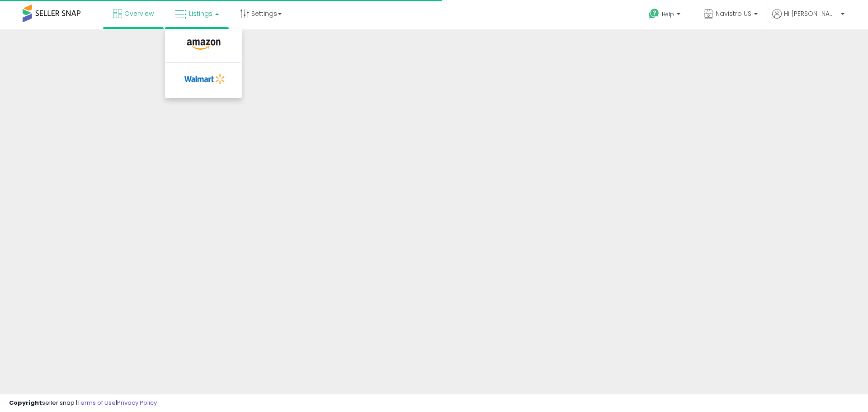 Image resolution: width=868 pixels, height=412 pixels. What do you see at coordinates (654, 14) in the screenshot?
I see `i: Get Help` at bounding box center [654, 14].